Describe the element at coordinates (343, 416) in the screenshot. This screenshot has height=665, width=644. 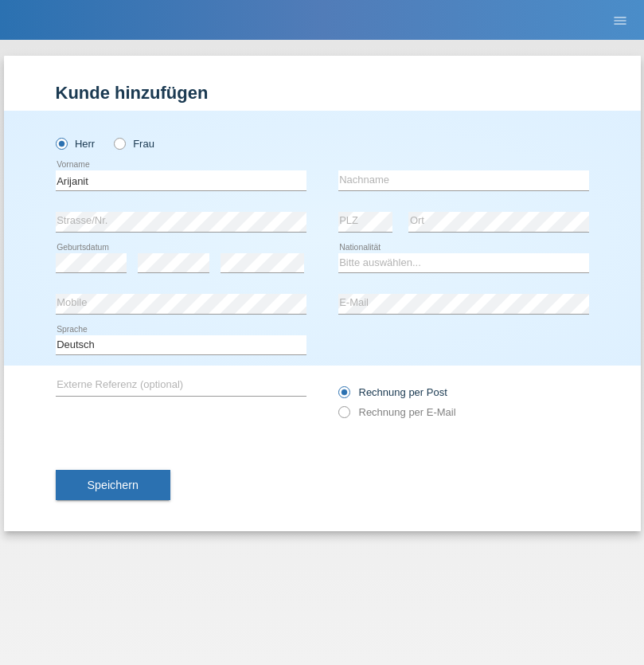
I see `input: Rechnung per E-Mail` at that location.